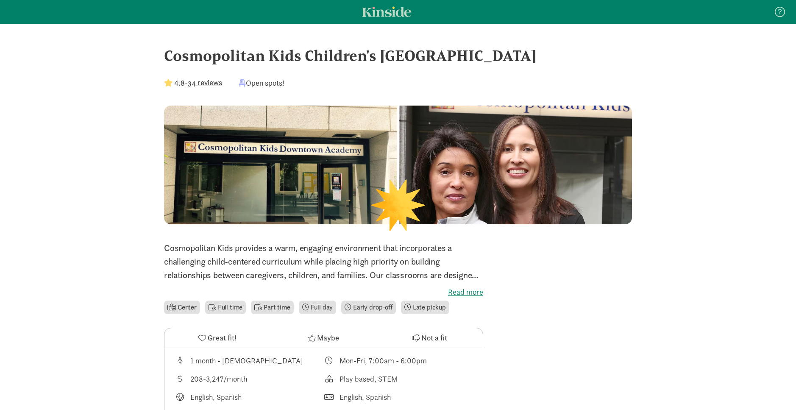  Describe the element at coordinates (205, 82) in the screenshot. I see `button: 34 reviews` at that location.